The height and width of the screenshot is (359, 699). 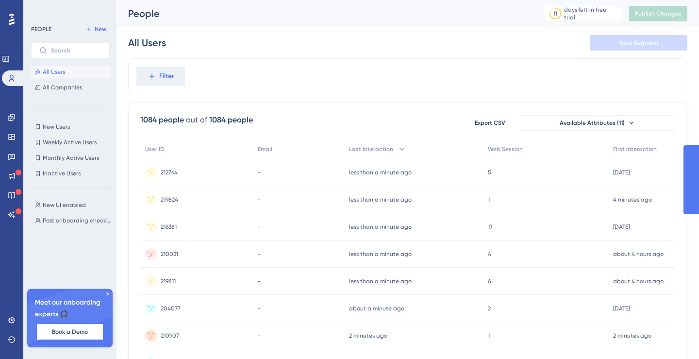 I want to click on span: 219811, so click(x=168, y=281).